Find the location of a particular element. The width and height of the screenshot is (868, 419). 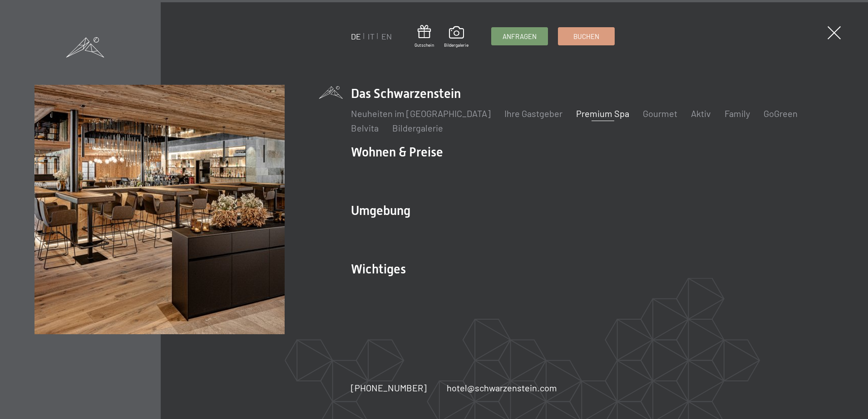

span: Buchen is located at coordinates (586, 36).